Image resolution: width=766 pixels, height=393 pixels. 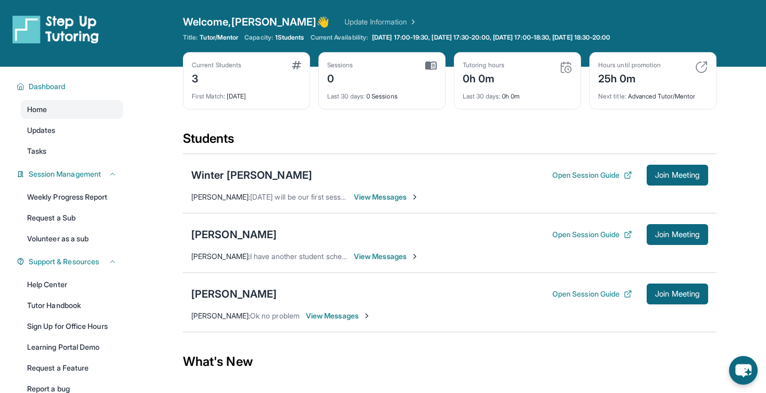 What do you see at coordinates (72, 218) in the screenshot?
I see `a: Request a Sub` at bounding box center [72, 218].